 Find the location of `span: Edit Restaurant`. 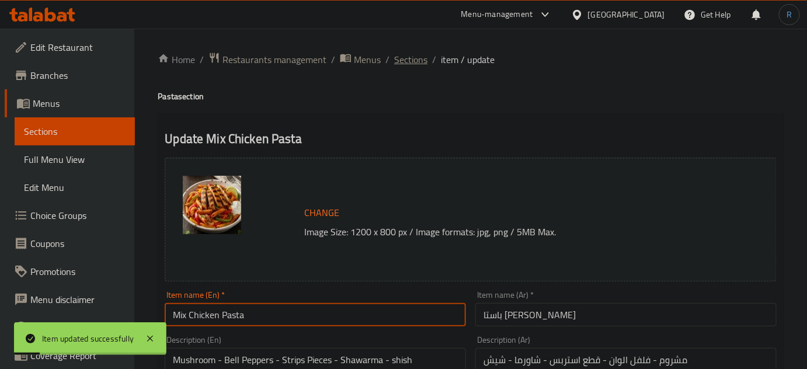

span: Edit Restaurant is located at coordinates (78, 47).